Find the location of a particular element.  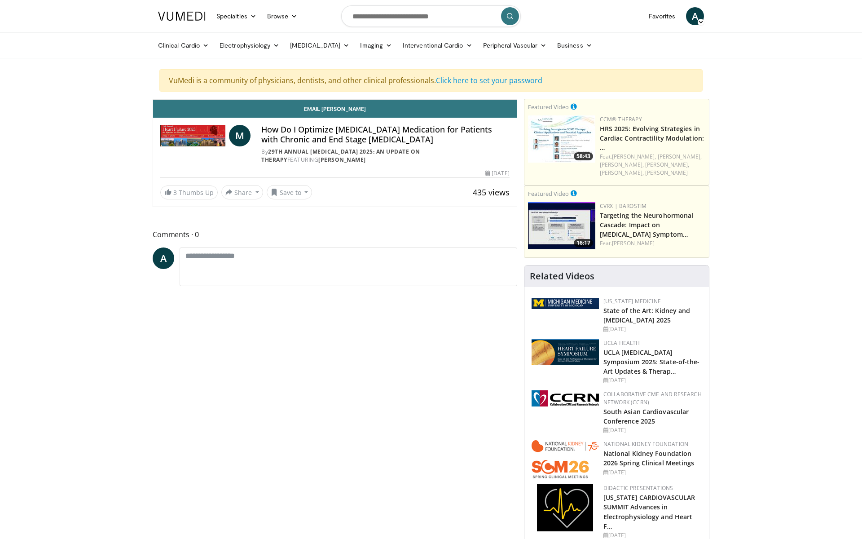

a: Click here to set your password is located at coordinates (489, 80).